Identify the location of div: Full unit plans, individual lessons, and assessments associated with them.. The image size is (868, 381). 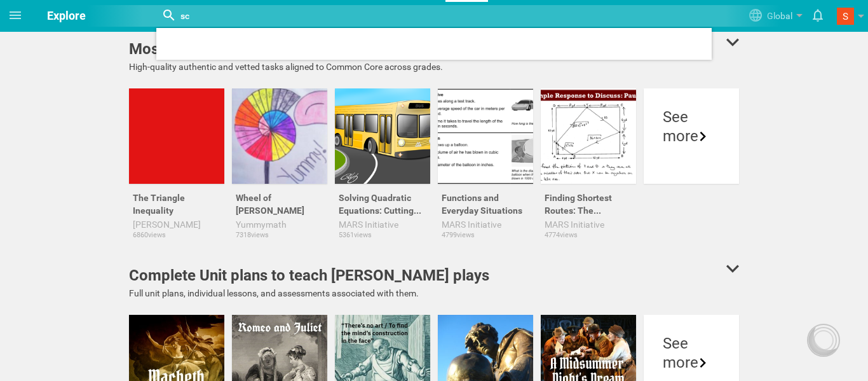
(434, 293).